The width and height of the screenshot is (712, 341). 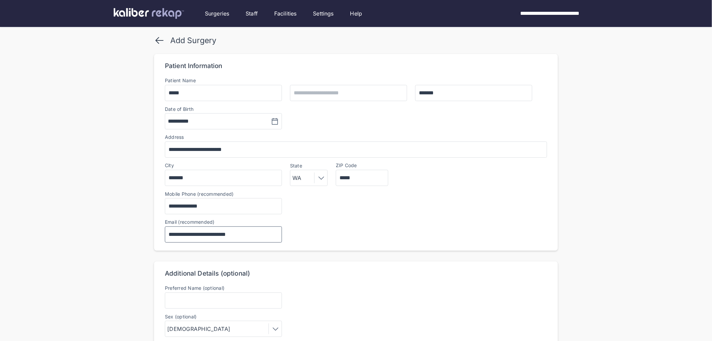 I want to click on div: Help, so click(x=356, y=13).